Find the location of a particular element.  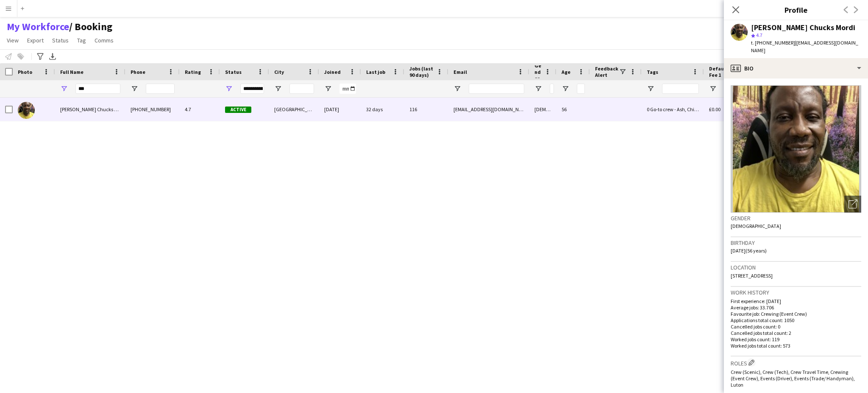

input: Joined Filter Input is located at coordinates (348, 89).